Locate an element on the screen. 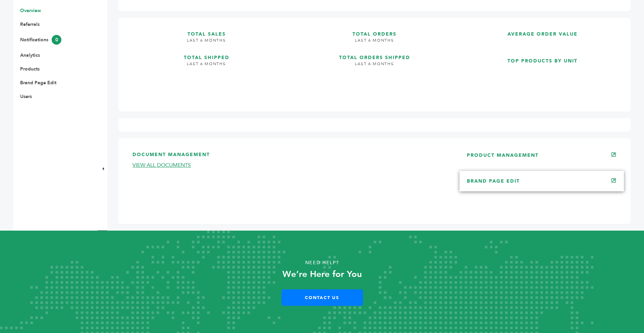  h3: TOTAL SHIPPED is located at coordinates (206, 54).